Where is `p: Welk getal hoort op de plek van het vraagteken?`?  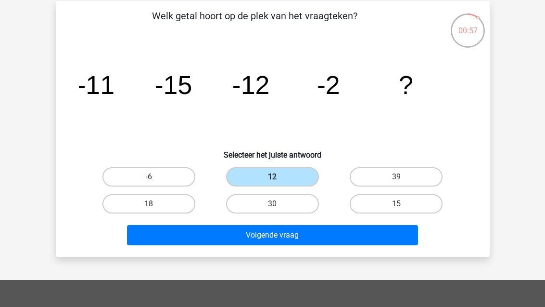
p: Welk getal hoort op de plek van het vraagteken? is located at coordinates (255, 23).